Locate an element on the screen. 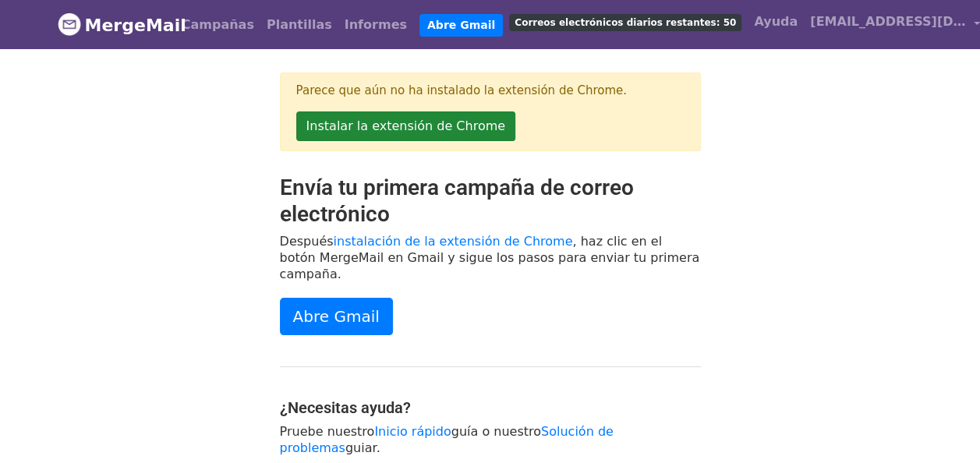 The height and width of the screenshot is (463, 980). span: Correos electrónicos diarios restantes: 50 is located at coordinates (625, 22).